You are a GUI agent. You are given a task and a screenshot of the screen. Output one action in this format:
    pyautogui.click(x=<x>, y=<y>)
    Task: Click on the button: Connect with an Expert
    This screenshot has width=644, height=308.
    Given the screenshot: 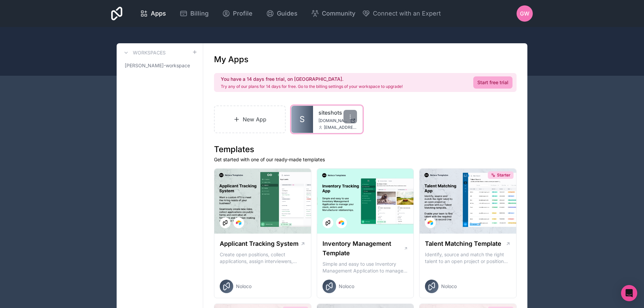 What is the action you would take?
    pyautogui.click(x=401, y=13)
    